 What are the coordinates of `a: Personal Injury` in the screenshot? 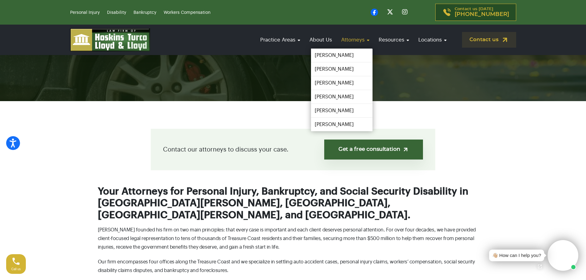 It's located at (85, 13).